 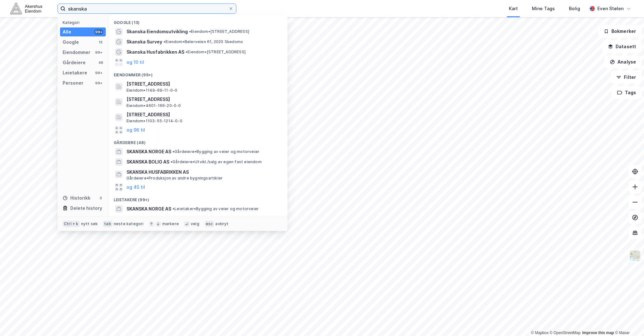 What do you see at coordinates (101, 198) in the screenshot?
I see `div: 3` at bounding box center [101, 198].